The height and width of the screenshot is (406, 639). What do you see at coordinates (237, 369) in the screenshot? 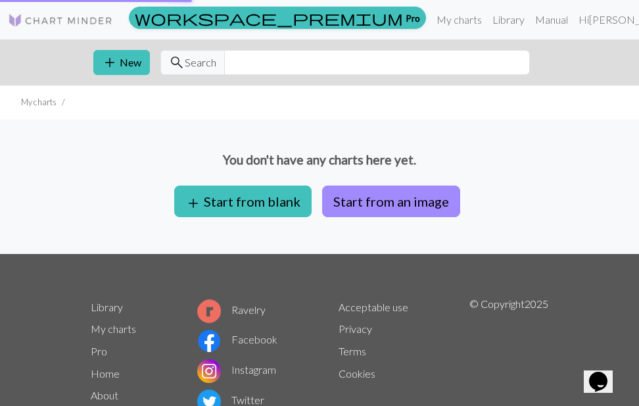
I see `a: Instagram` at bounding box center [237, 369].